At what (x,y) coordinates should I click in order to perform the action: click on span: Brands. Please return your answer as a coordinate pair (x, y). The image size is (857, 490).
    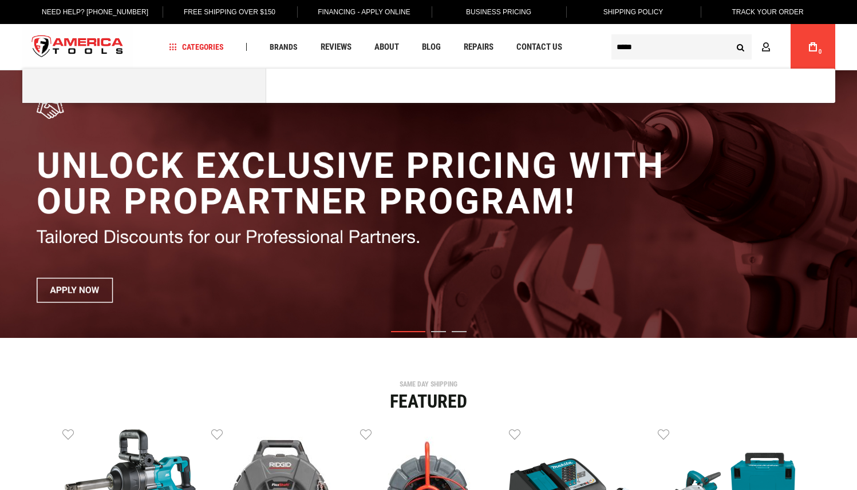
    Looking at the image, I should click on (283, 47).